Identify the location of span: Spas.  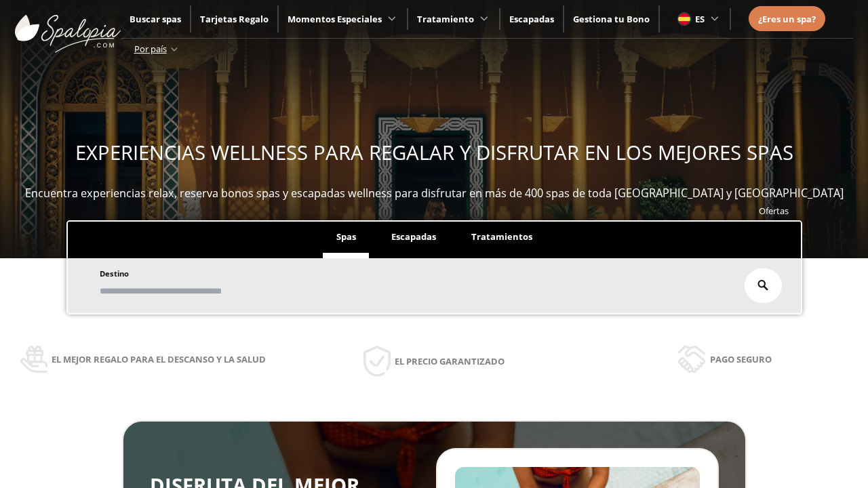
(346, 236).